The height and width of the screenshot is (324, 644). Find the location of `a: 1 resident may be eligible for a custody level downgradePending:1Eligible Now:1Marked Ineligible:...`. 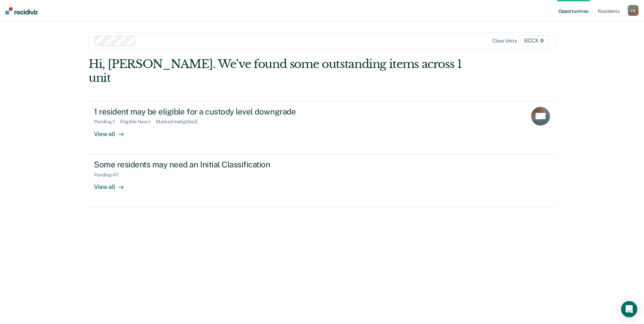

a: 1 resident may be eligible for a custody level downgradePending:1Eligible Now:1Marked Ineligible:... is located at coordinates (322, 128).